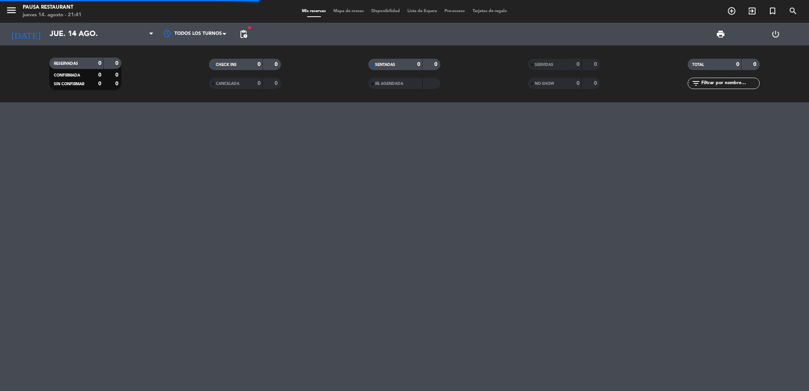 The width and height of the screenshot is (809, 391). What do you see at coordinates (67, 75) in the screenshot?
I see `span: CONFIRMADA` at bounding box center [67, 75].